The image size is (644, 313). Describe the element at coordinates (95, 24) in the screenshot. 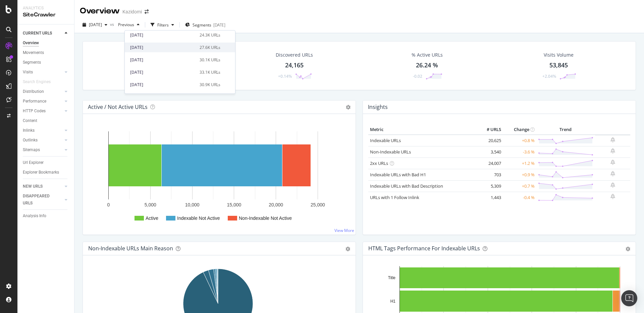

I see `span: 2025 Sep. 21st` at that location.